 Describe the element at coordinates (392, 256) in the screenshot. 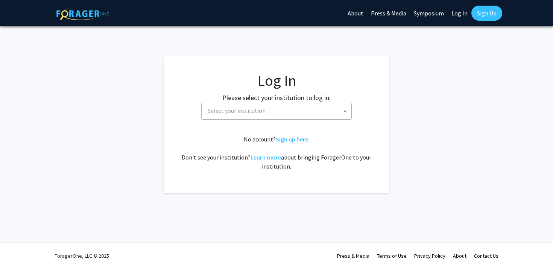

I see `a: Terms of Use` at that location.